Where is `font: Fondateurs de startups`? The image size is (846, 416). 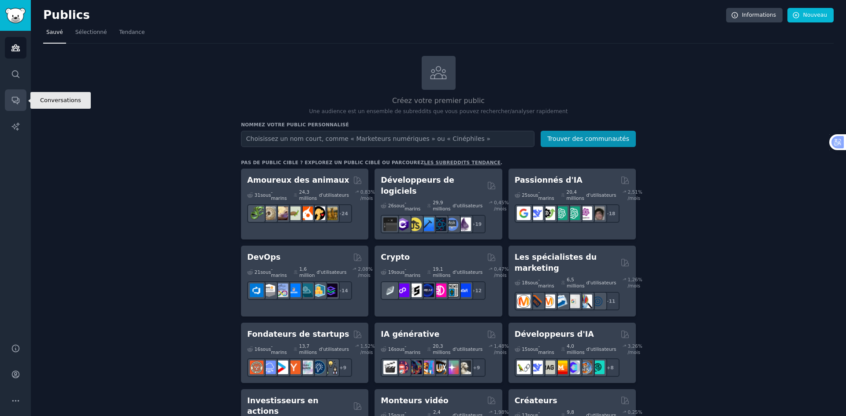
font: Fondateurs de startups is located at coordinates (298, 334).